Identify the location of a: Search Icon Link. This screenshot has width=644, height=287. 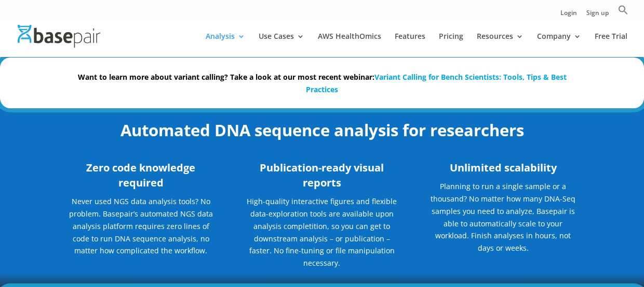
(623, 12).